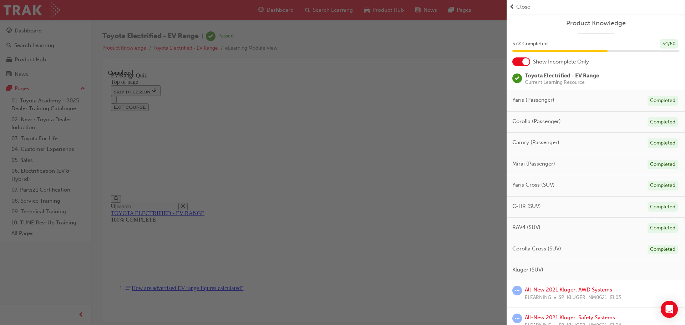  I want to click on button: Open search menu, so click(8, 129).